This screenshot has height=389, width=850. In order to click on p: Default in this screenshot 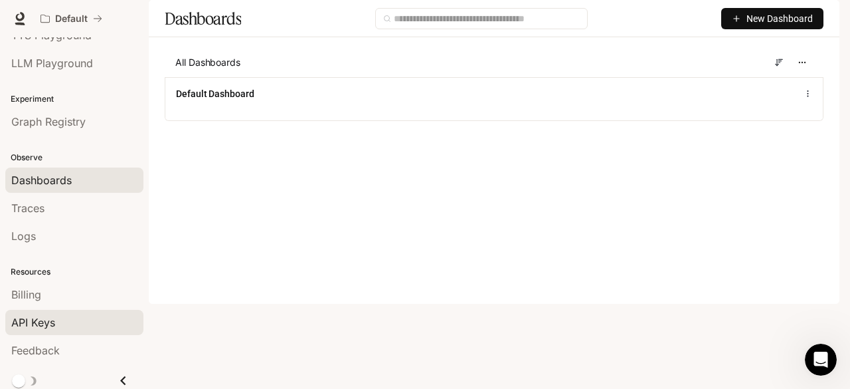, I will do `click(71, 19)`.